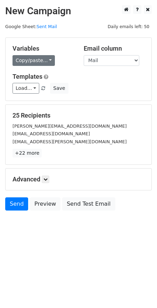 The width and height of the screenshot is (157, 308). Describe the element at coordinates (139, 291) in the screenshot. I see `div: Chat Widget` at that location.